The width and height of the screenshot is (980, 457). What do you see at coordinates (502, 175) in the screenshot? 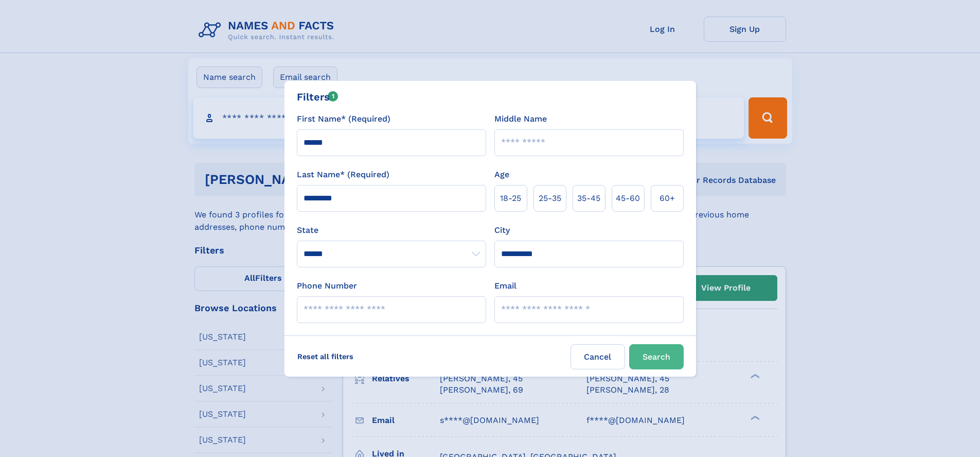
I see `label: Age` at bounding box center [502, 175].